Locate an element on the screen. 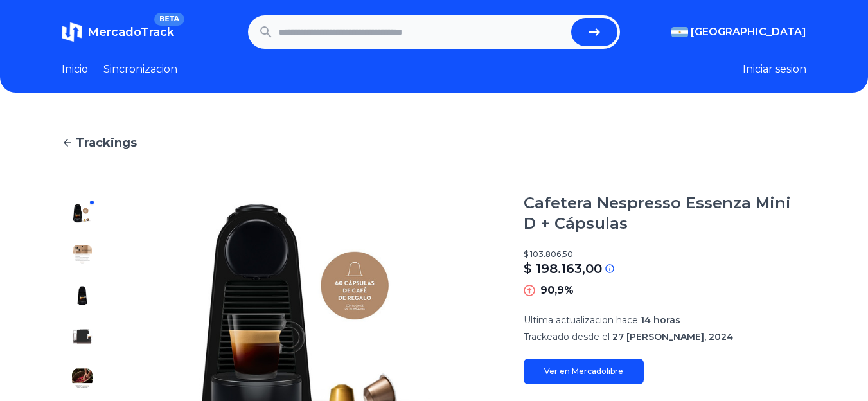 The width and height of the screenshot is (868, 401). span: Trackeado desde el is located at coordinates (567, 337).